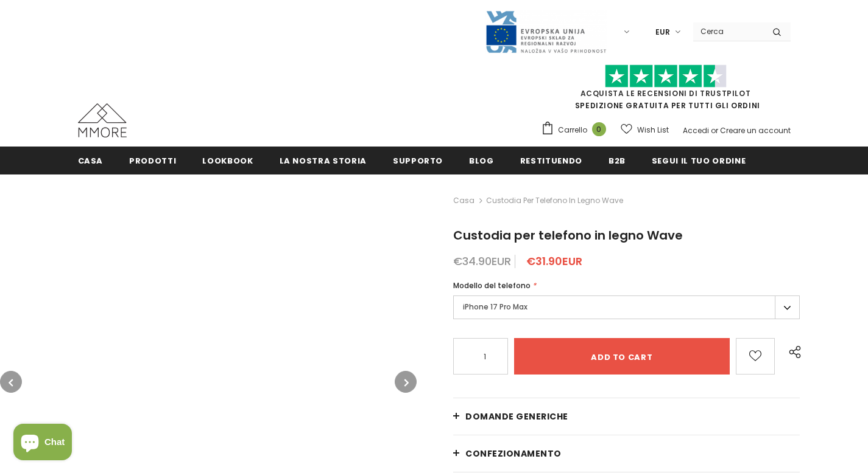 The height and width of the screenshot is (473, 868). What do you see at coordinates (572, 130) in the screenshot?
I see `span: Carrello` at bounding box center [572, 130].